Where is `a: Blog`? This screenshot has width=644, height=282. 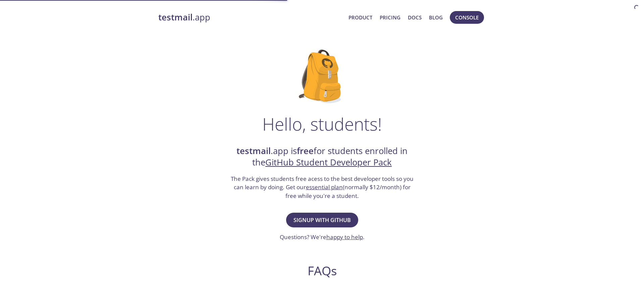
a: Blog is located at coordinates (435, 17).